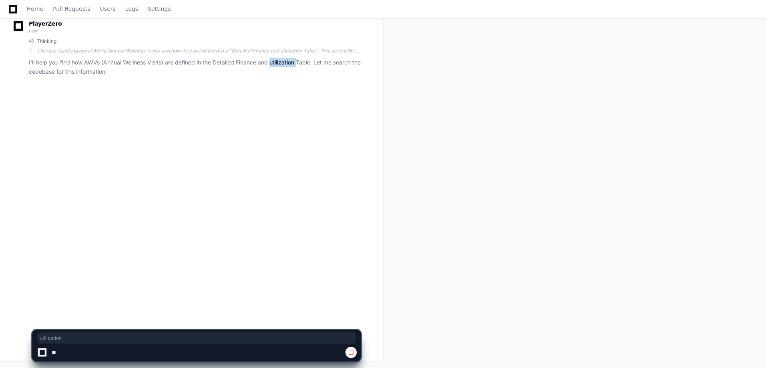 This screenshot has height=368, width=767. I want to click on span: PlayerZero, so click(45, 24).